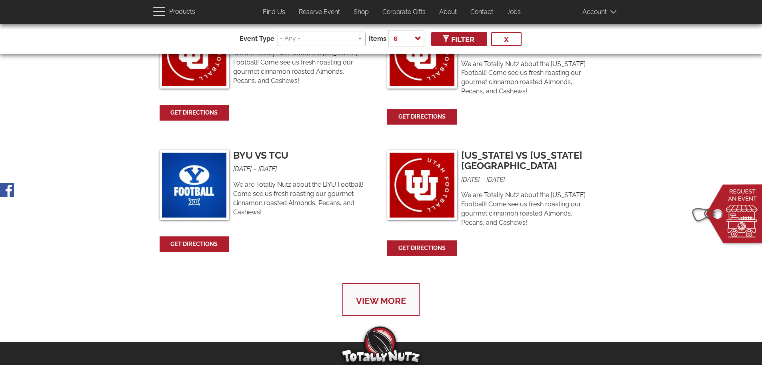 This screenshot has height=365, width=762. Describe the element at coordinates (404, 12) in the screenshot. I see `a: Corporate Gifts` at that location.